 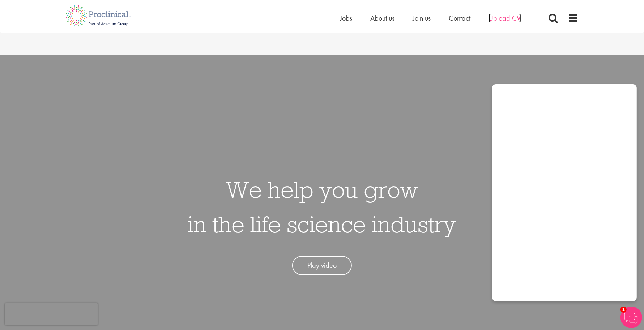 What do you see at coordinates (624, 310) in the screenshot?
I see `span: 1` at bounding box center [624, 310].